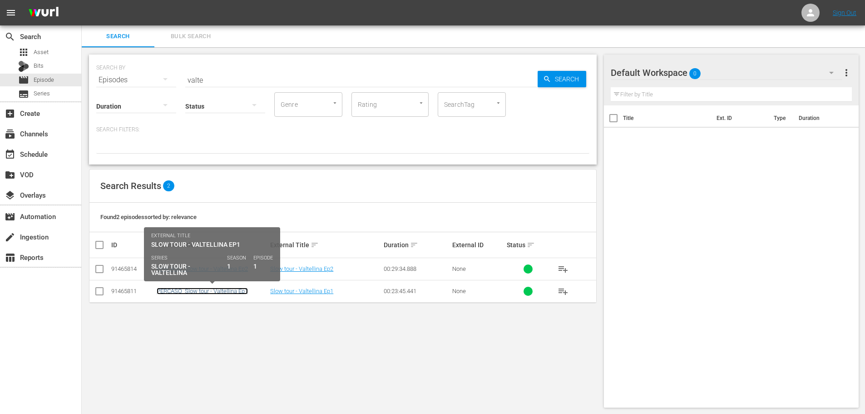 This screenshot has width=865, height=414. I want to click on span: Bulk Search, so click(191, 36).